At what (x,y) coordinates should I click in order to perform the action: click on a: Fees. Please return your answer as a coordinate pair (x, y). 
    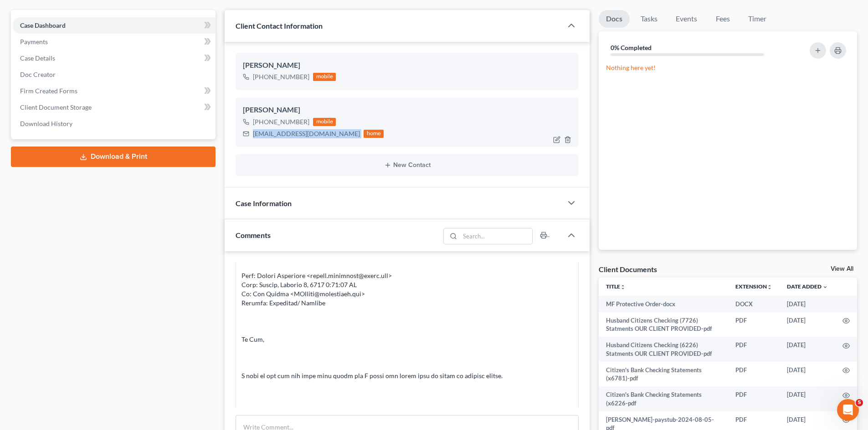
    Looking at the image, I should click on (723, 19).